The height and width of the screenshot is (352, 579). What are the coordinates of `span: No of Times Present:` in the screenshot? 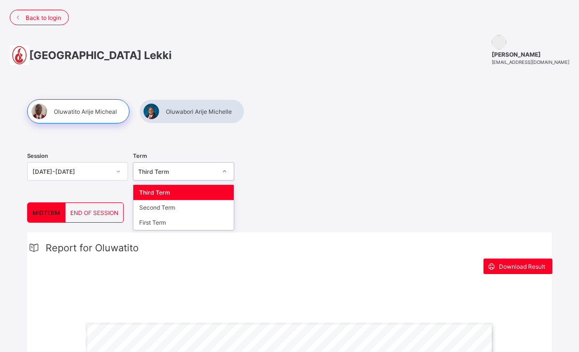 It's located at (375, 348).